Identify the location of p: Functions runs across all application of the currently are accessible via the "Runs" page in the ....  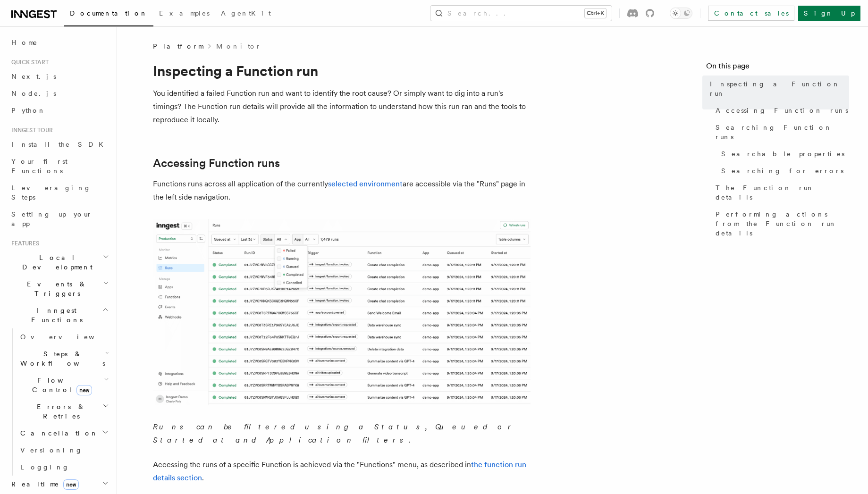
(342, 191).